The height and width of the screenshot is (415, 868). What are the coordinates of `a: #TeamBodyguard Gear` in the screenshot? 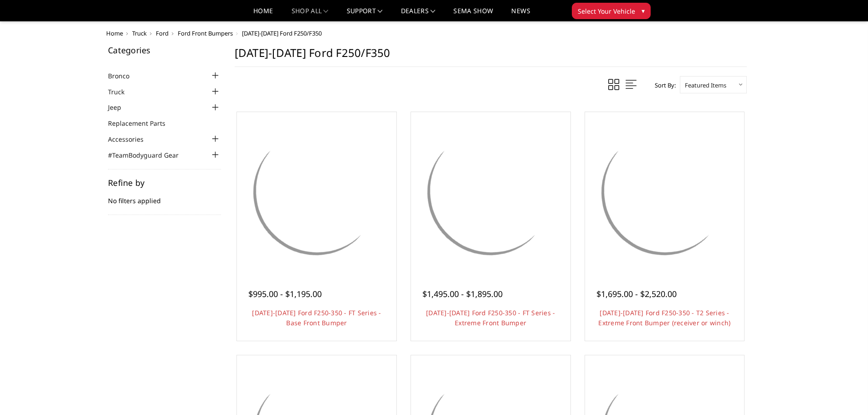 It's located at (149, 155).